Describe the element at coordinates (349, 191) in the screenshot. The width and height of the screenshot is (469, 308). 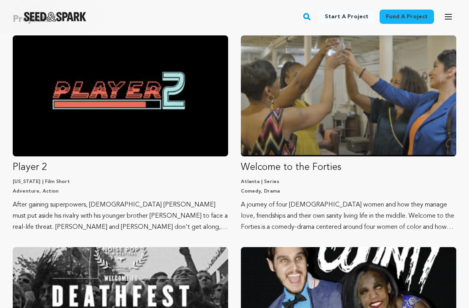
I see `p: Comedy, Drama` at that location.